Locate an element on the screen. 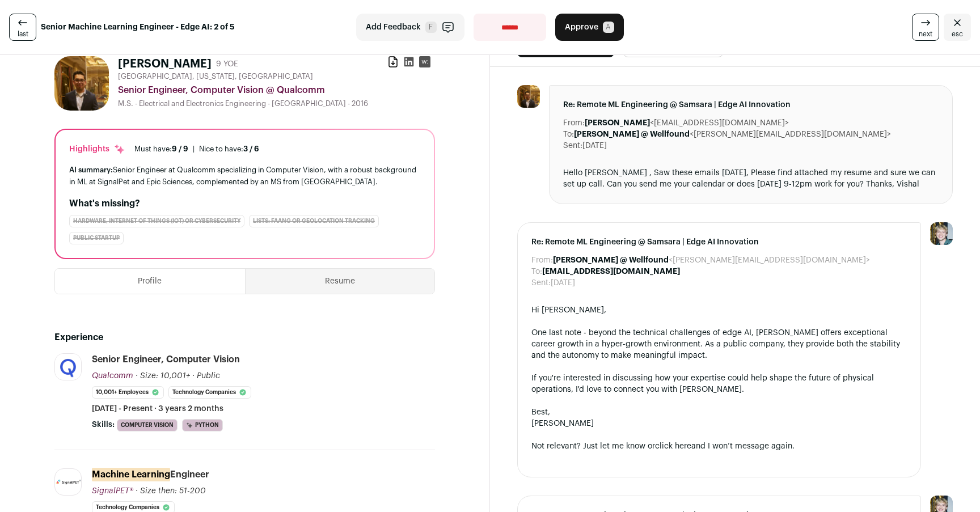 The width and height of the screenshot is (980, 512). li: Python is located at coordinates (202, 425).